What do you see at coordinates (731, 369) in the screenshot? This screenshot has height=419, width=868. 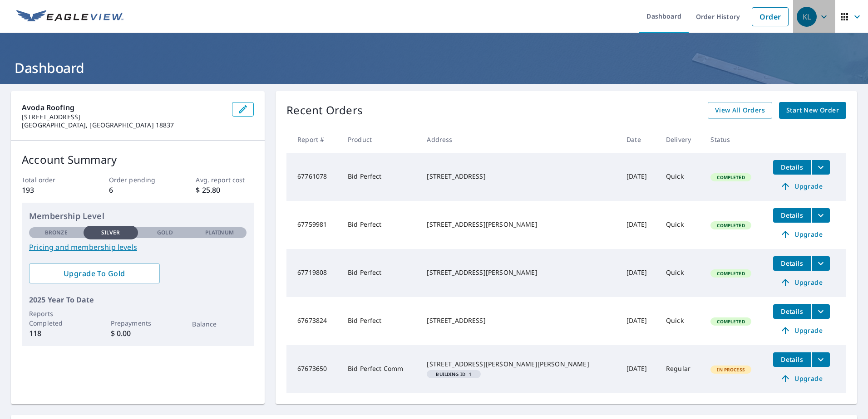 I see `span: In Process` at bounding box center [731, 369].